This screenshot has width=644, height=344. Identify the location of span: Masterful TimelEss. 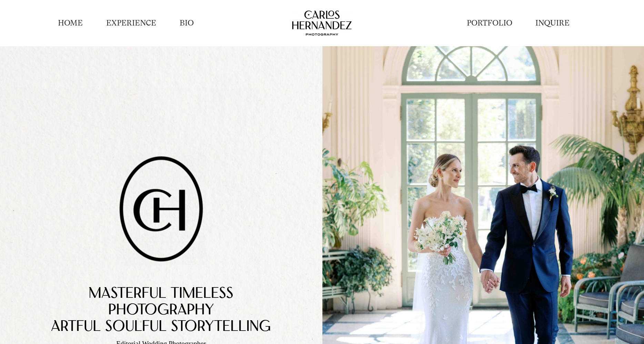
(161, 294).